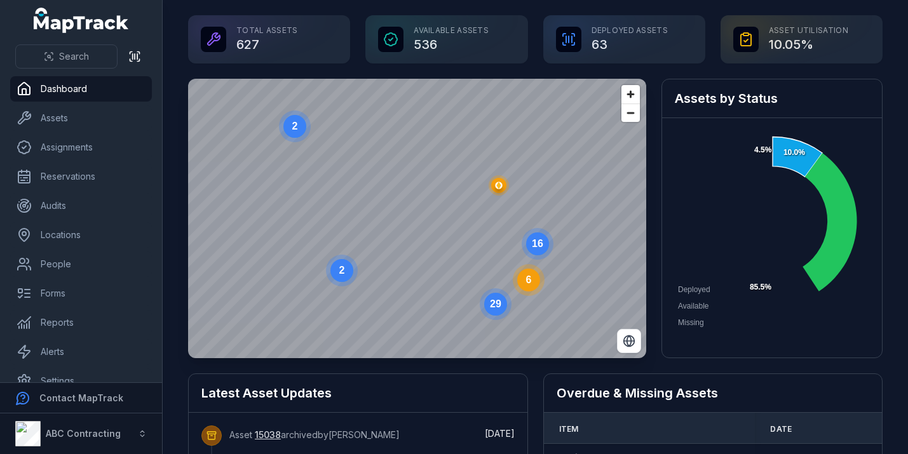  I want to click on a: Settings, so click(81, 381).